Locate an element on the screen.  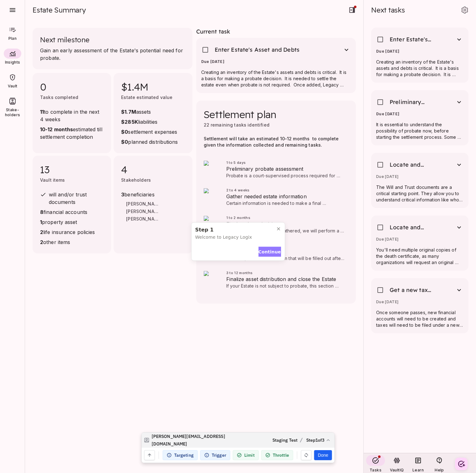
span: 13 is located at coordinates (72, 169).